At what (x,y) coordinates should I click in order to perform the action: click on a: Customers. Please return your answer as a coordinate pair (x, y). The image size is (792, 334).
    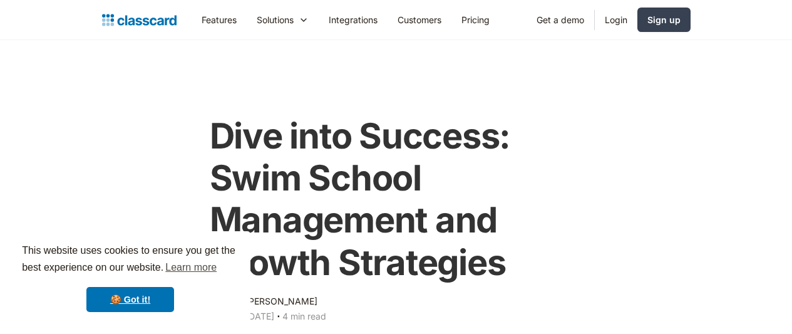
    Looking at the image, I should click on (419, 19).